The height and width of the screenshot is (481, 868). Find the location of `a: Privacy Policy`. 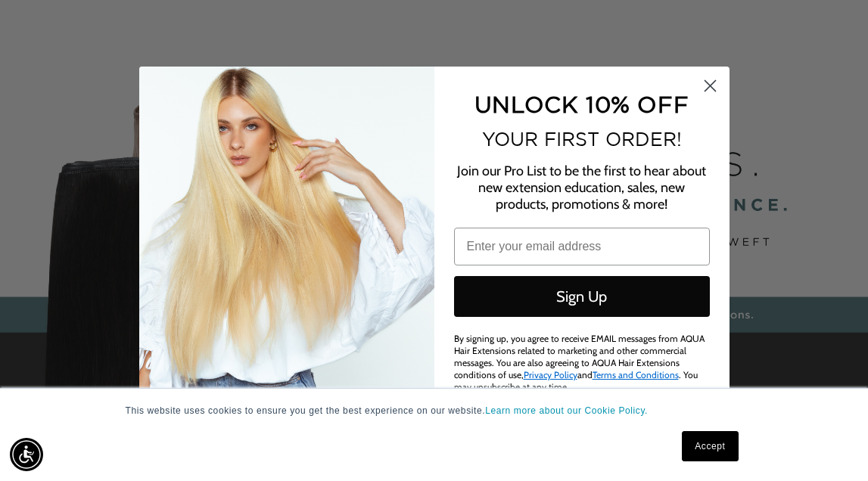

a: Privacy Policy is located at coordinates (550, 375).